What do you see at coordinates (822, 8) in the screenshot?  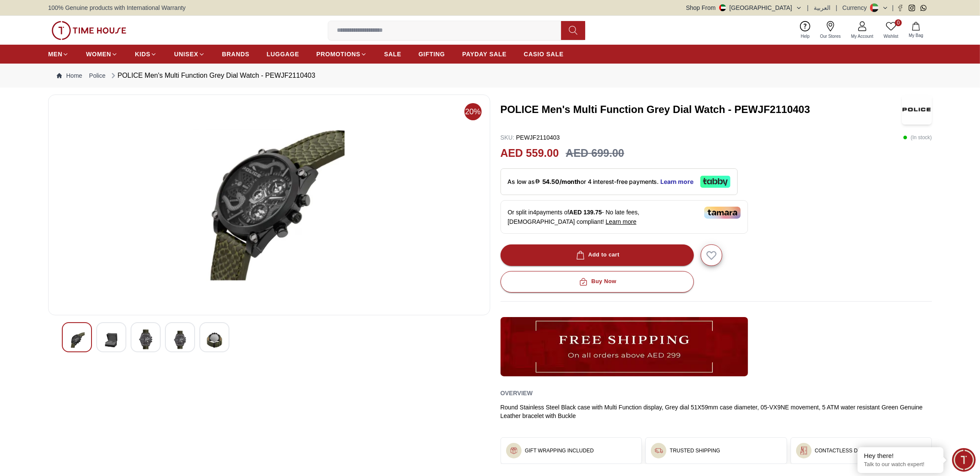 I see `span: العربية` at bounding box center [822, 8].